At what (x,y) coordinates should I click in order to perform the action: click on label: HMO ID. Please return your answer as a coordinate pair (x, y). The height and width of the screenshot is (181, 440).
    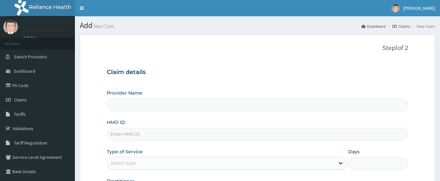
    Looking at the image, I should click on (116, 122).